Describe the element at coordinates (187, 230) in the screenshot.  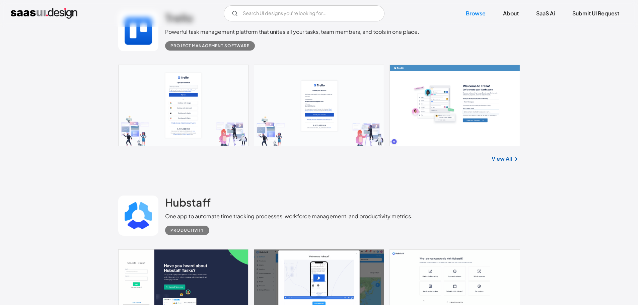
I see `div: Productivity` at that location.